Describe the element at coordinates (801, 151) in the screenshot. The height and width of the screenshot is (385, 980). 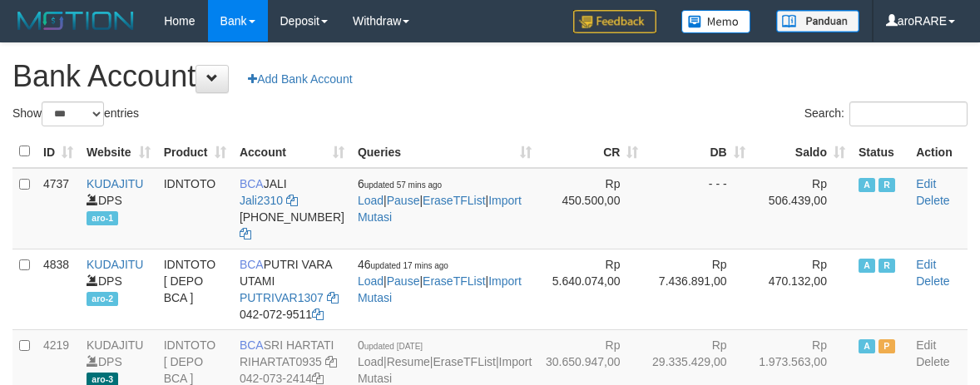
I see `th: Saldo: activate to sort column ascending` at that location.